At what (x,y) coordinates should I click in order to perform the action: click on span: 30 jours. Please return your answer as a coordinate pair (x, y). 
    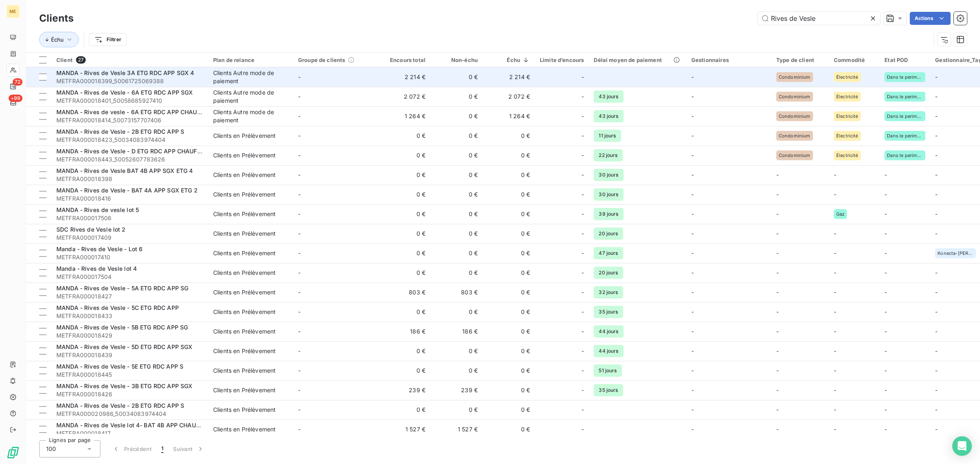
    Looking at the image, I should click on (609, 175).